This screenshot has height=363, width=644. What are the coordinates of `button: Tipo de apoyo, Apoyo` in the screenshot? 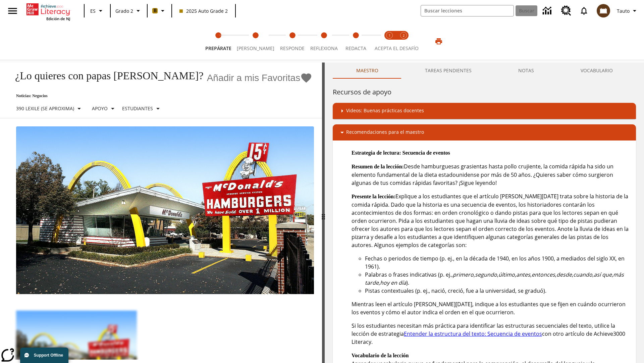 It's located at (105, 109).